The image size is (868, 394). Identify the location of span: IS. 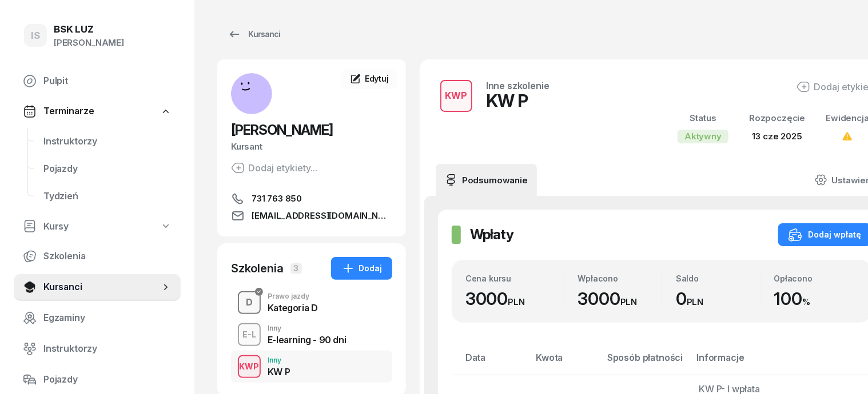
(36, 36).